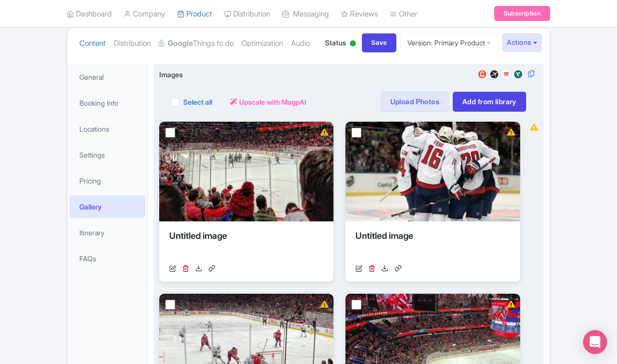  I want to click on a: Optimization, so click(262, 43).